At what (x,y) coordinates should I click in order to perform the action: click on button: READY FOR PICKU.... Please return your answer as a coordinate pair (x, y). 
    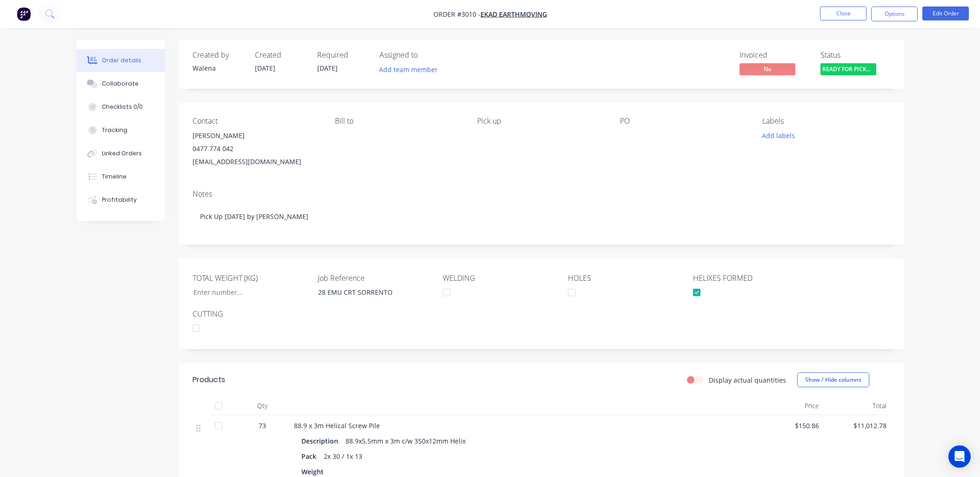
    Looking at the image, I should click on (848, 70).